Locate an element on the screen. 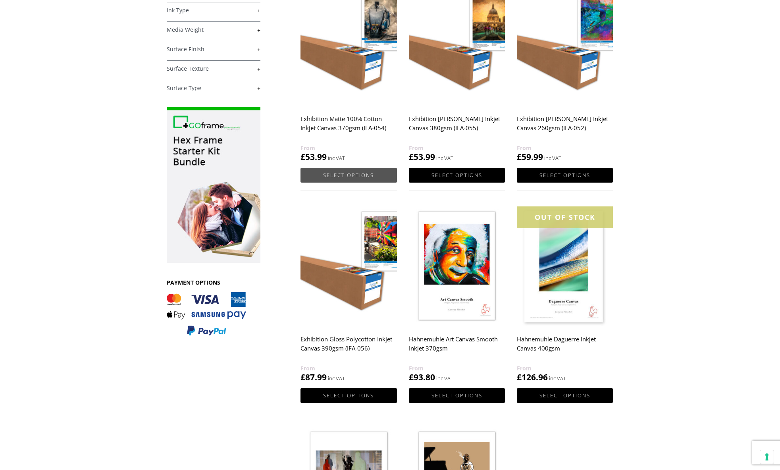 The image size is (780, 470). div: OUT OF STOCK is located at coordinates (565, 217).